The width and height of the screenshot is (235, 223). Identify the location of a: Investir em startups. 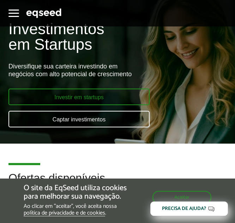
(79, 97).